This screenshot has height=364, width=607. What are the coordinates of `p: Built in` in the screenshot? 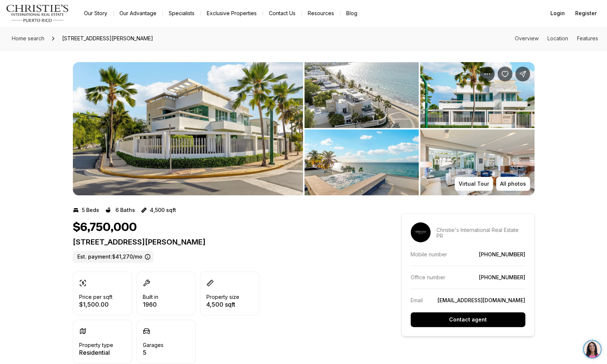 It's located at (151, 297).